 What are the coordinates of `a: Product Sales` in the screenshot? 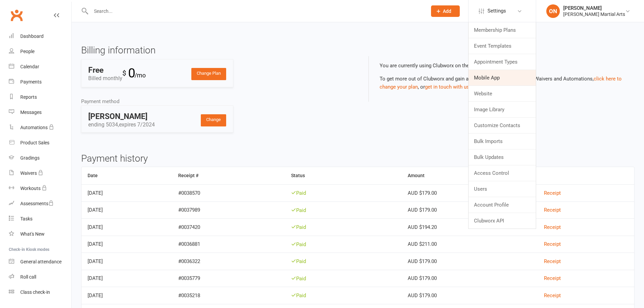 It's located at (40, 143).